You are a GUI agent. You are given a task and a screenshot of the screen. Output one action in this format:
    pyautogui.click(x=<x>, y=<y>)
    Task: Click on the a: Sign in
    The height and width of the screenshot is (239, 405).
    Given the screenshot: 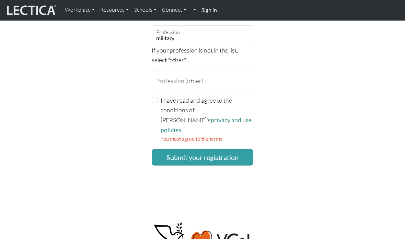 What is the action you would take?
    pyautogui.click(x=209, y=10)
    